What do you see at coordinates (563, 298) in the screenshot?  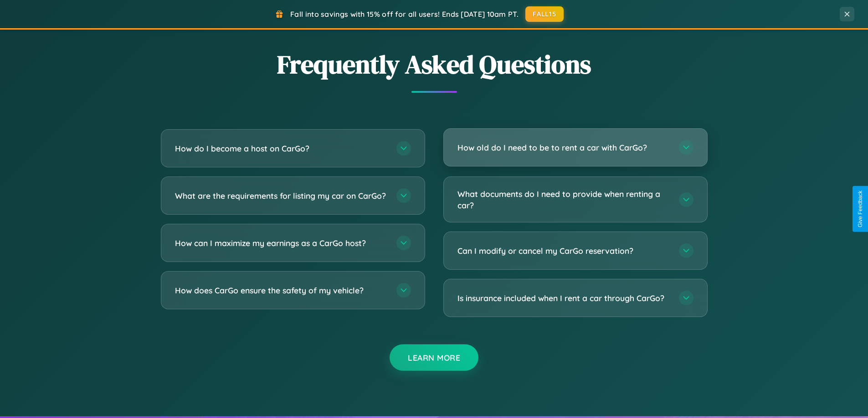 I see `h3: Is insurance included when I rent a car through CarGo?` at bounding box center [563, 298].